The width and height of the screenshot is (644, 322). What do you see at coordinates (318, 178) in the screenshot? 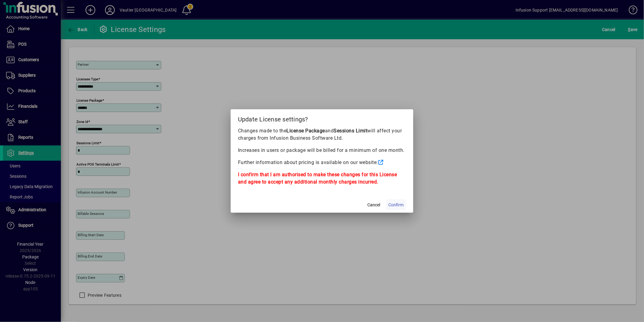
I see `b: I confirm that I am authorised to make these changes for this License and agree to accept any add...` at bounding box center [318, 178].